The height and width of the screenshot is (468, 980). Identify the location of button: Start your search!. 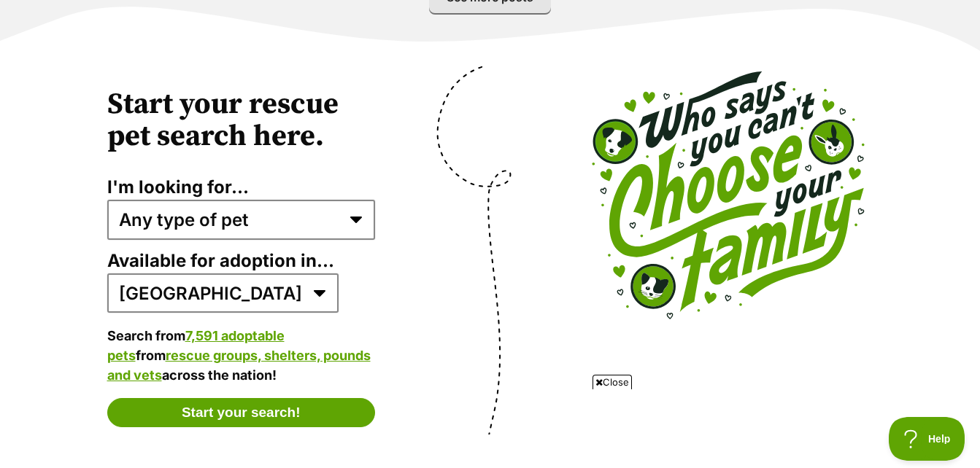
(241, 412).